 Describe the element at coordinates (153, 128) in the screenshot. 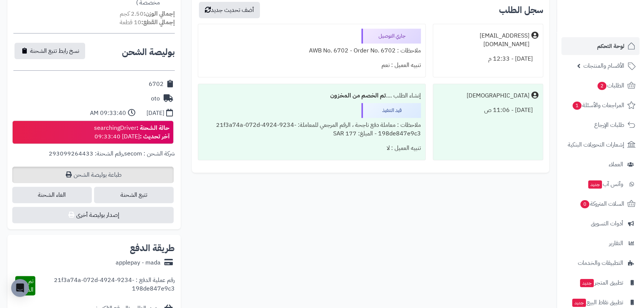

I see `strong: حالة الشحنة :` at that location.